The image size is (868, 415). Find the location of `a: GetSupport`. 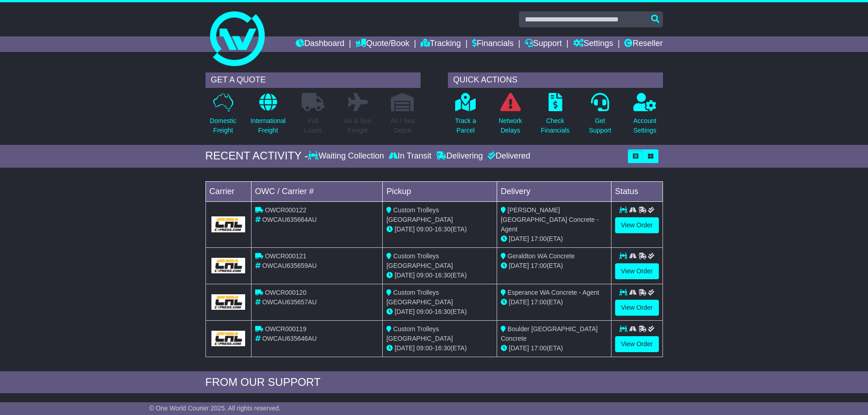

a: GetSupport is located at coordinates (600, 116).